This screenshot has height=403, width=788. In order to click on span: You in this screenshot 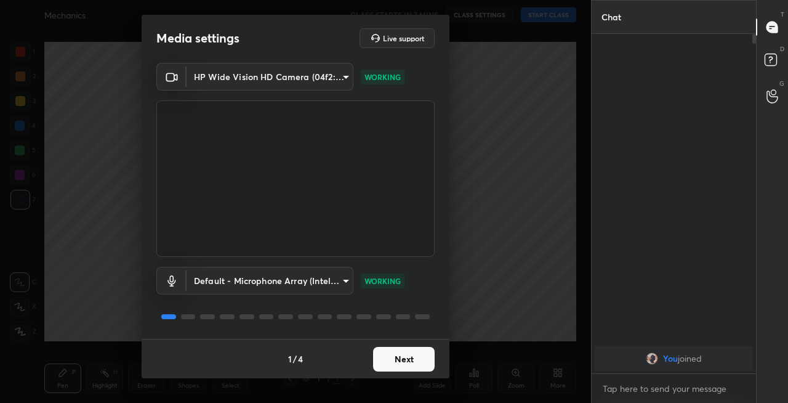, I will do `click(670, 358)`.